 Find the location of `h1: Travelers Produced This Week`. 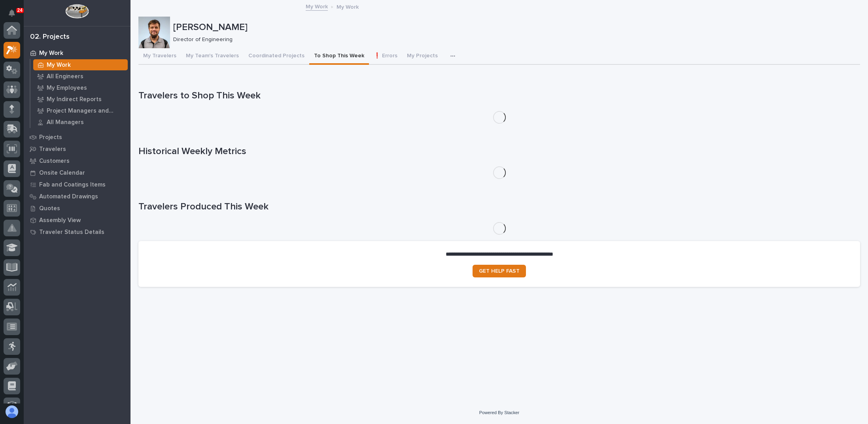

h1: Travelers Produced This Week is located at coordinates (499, 207).